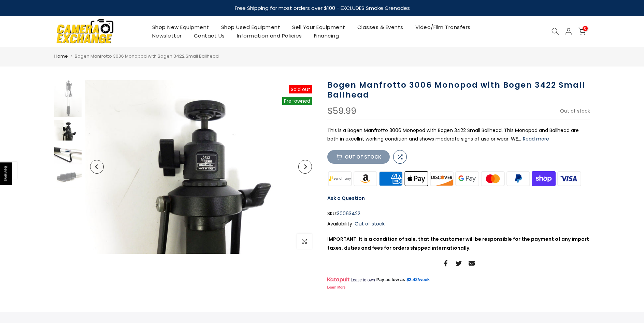  I want to click on a: Home, so click(61, 56).